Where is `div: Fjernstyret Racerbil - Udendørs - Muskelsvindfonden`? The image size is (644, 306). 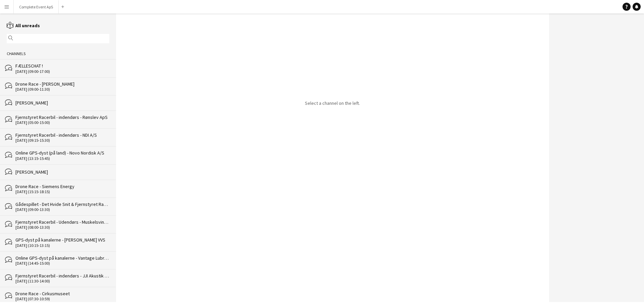 div: Fjernstyret Racerbil - Udendørs - Muskelsvindfonden is located at coordinates (63, 222).